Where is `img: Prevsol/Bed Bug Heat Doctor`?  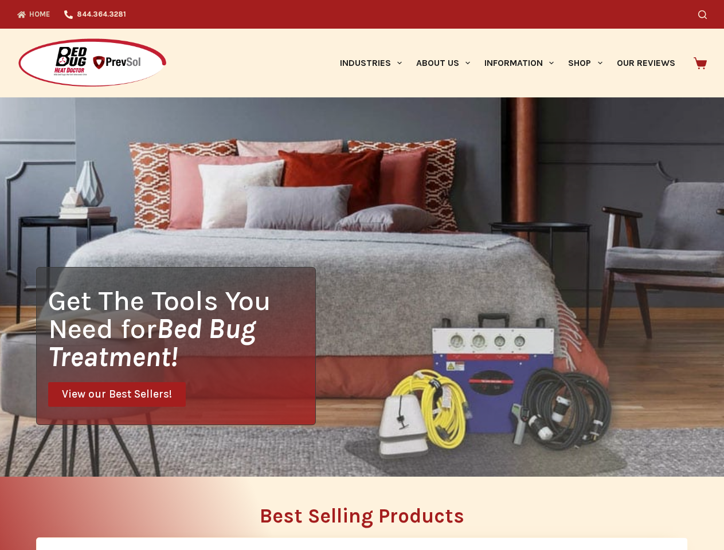
img: Prevsol/Bed Bug Heat Doctor is located at coordinates (92, 63).